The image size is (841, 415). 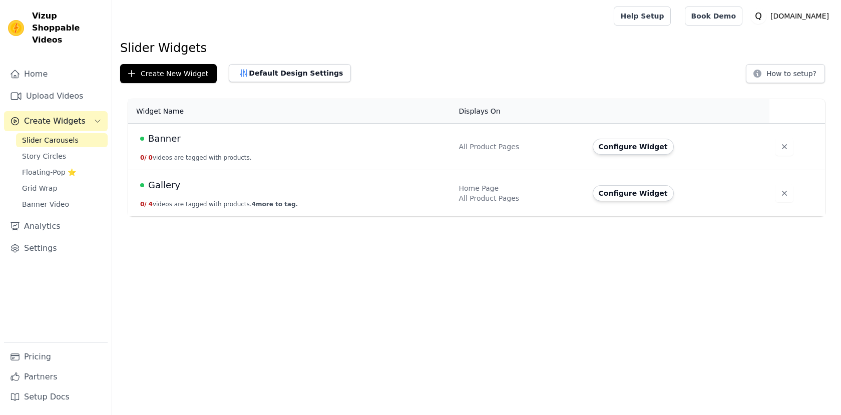 I want to click on a: Setup Docs, so click(x=56, y=397).